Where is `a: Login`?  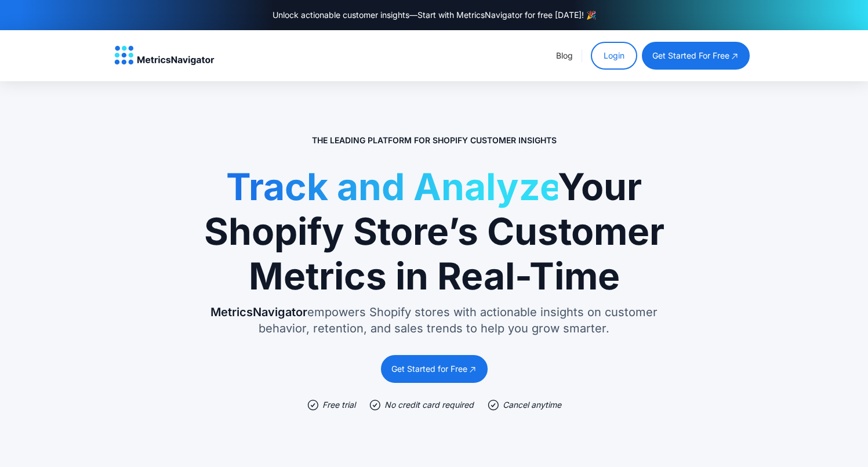 a: Login is located at coordinates (614, 56).